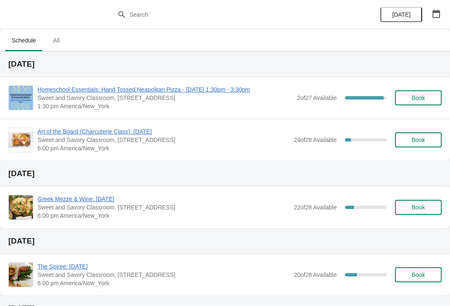  What do you see at coordinates (315, 140) in the screenshot?
I see `span: 24 of 28 Available` at bounding box center [315, 140].